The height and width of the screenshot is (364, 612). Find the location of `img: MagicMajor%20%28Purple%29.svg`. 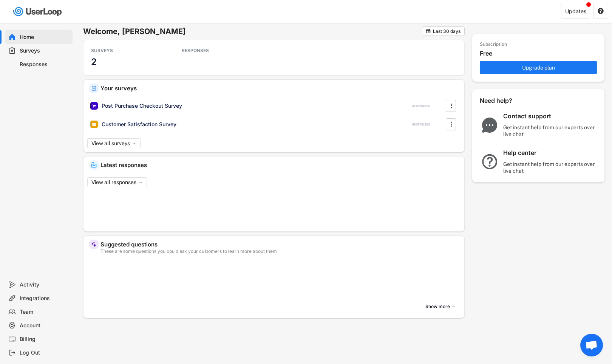

img: MagicMajor%20%28Purple%29.svg is located at coordinates (94, 244).